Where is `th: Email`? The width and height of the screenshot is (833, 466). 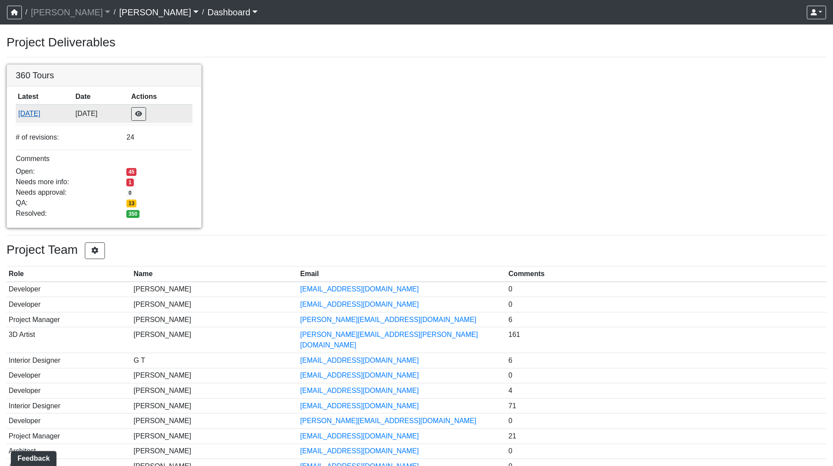 th: Email is located at coordinates (402, 274).